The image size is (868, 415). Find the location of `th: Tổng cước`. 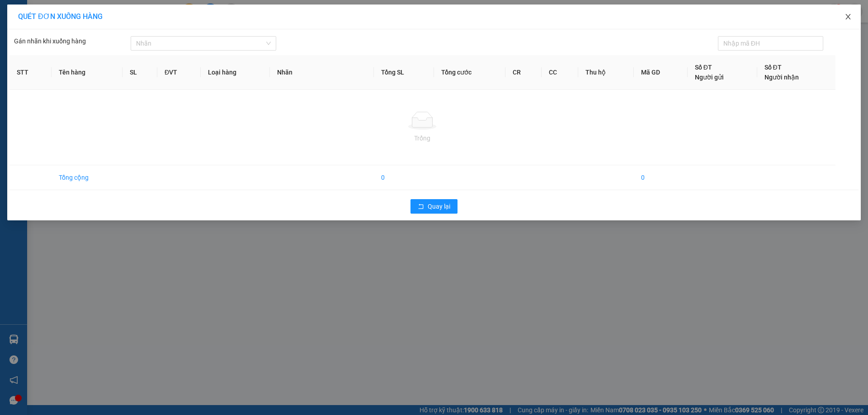

th: Tổng cước is located at coordinates (469, 72).